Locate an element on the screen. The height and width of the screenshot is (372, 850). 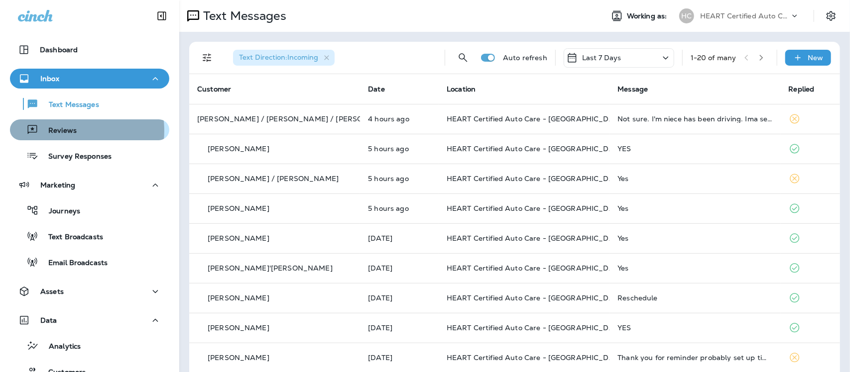
p: Auto refresh is located at coordinates (525, 58).